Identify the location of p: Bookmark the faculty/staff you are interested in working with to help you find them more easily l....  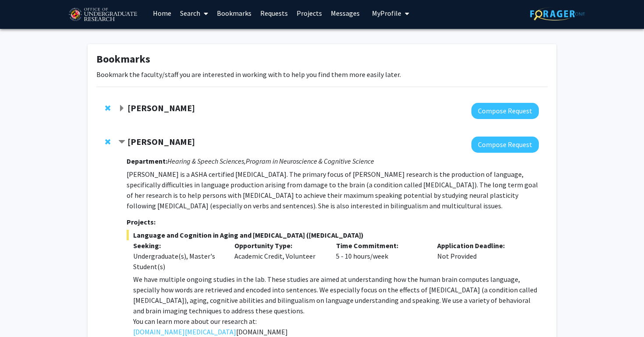
(322, 74).